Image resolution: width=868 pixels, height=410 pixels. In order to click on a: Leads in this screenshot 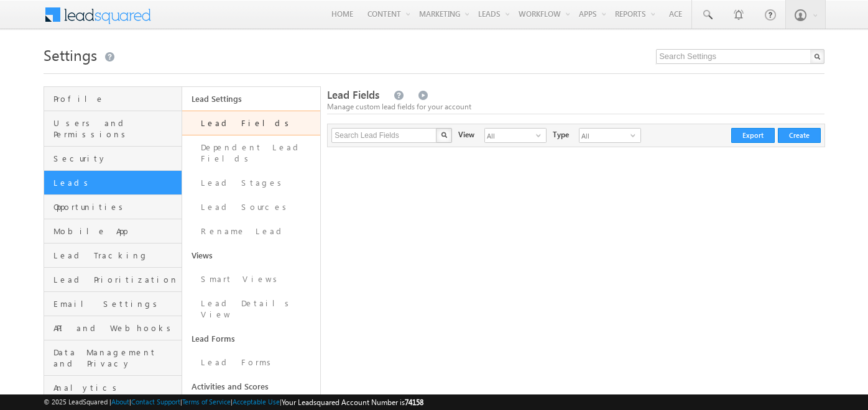, I will do `click(113, 183)`.